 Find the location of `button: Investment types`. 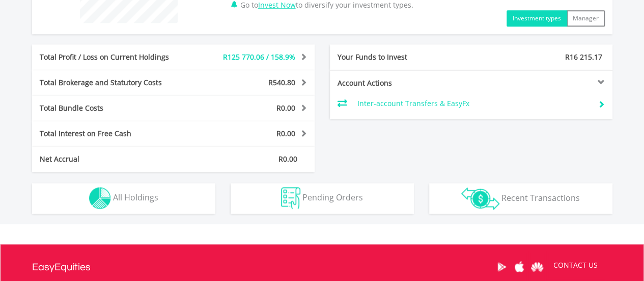

button: Investment types is located at coordinates (536, 18).